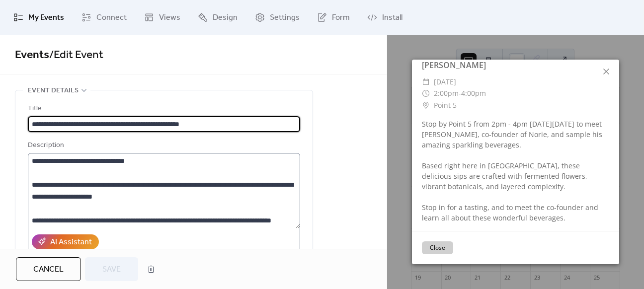  What do you see at coordinates (341, 18) in the screenshot?
I see `span: Form` at bounding box center [341, 18].